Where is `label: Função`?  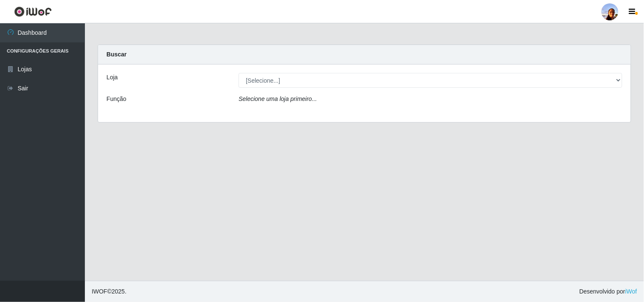
label: Função is located at coordinates (116, 99).